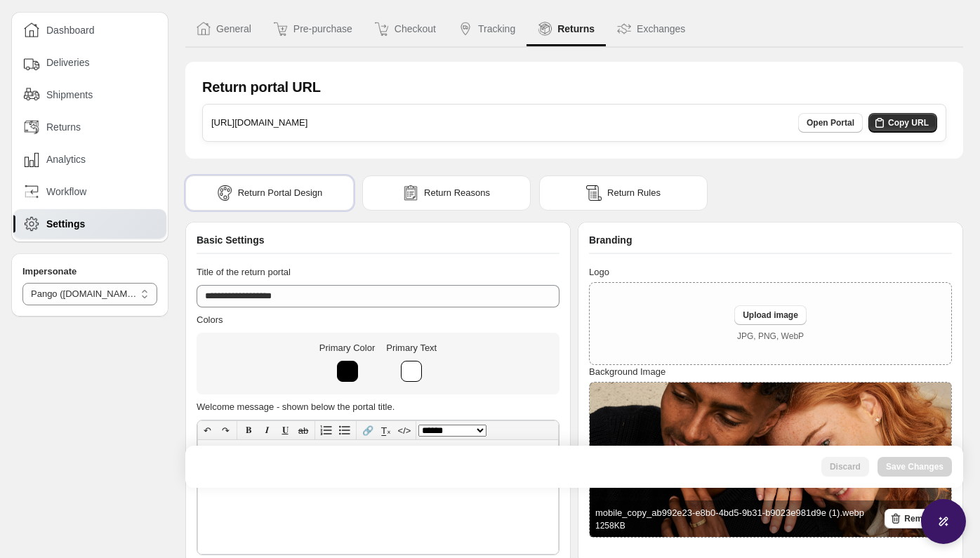  What do you see at coordinates (345, 430) in the screenshot?
I see `button: Bullet list` at bounding box center [345, 430].